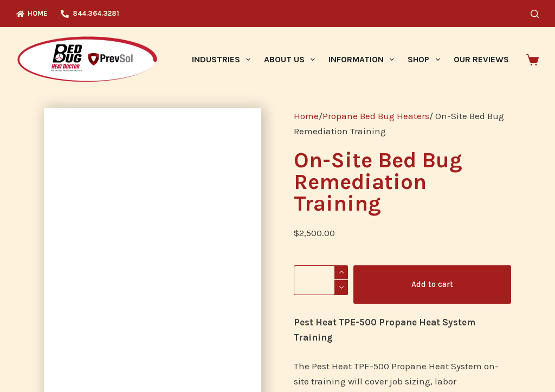 The height and width of the screenshot is (392, 555). I want to click on nav: Primary, so click(350, 59).